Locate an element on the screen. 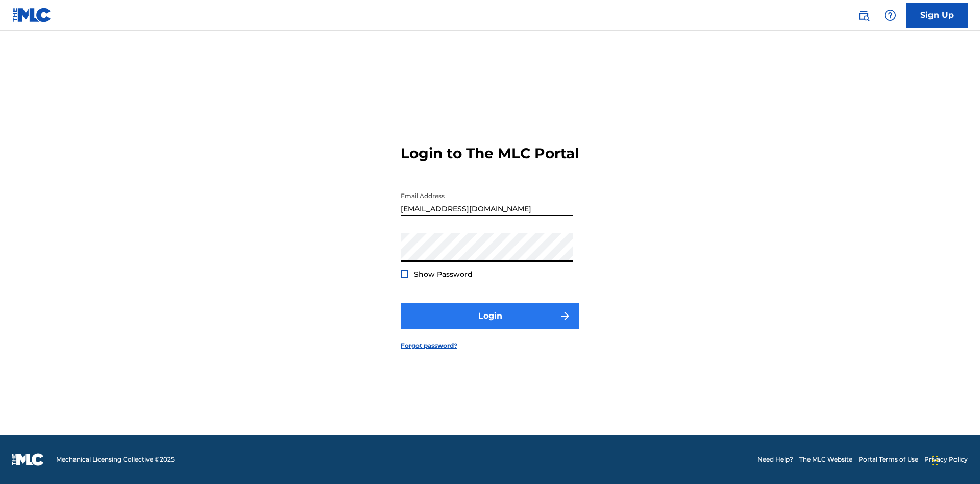 Image resolution: width=980 pixels, height=484 pixels. h3: Login to The MLC Portal is located at coordinates (490, 154).